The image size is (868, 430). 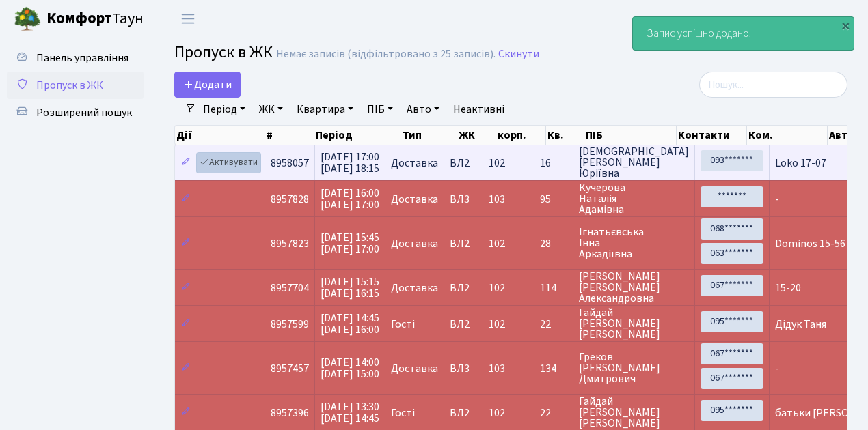 What do you see at coordinates (270, 110) in the screenshot?
I see `a: ЖК` at bounding box center [270, 110].